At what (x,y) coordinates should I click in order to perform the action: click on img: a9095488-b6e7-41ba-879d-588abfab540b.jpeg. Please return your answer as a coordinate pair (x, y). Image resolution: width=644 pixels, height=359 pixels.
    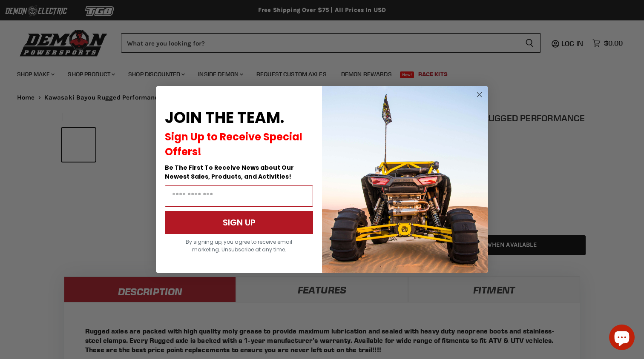
    Looking at the image, I should click on (405, 180).